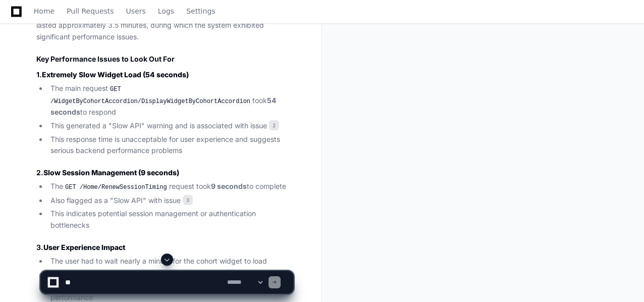 Image resolution: width=644 pixels, height=302 pixels. What do you see at coordinates (44, 11) in the screenshot?
I see `span: Home` at bounding box center [44, 11].